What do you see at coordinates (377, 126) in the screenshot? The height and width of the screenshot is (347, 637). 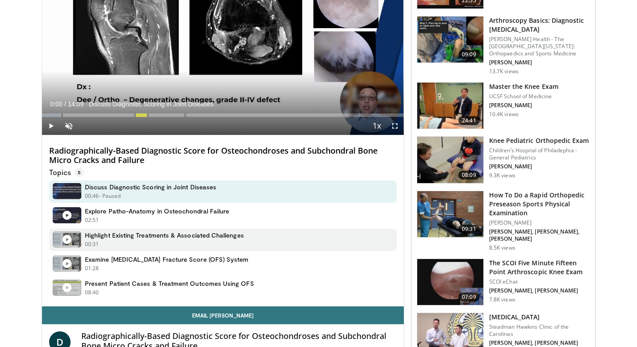 I see `button: Playback Rate` at bounding box center [377, 126].